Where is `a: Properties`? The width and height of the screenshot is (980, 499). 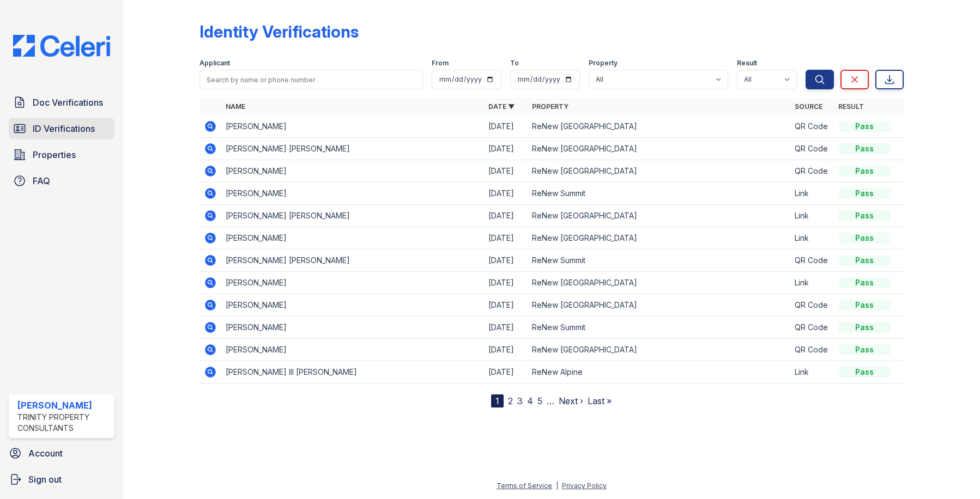
a: Properties is located at coordinates (62, 155).